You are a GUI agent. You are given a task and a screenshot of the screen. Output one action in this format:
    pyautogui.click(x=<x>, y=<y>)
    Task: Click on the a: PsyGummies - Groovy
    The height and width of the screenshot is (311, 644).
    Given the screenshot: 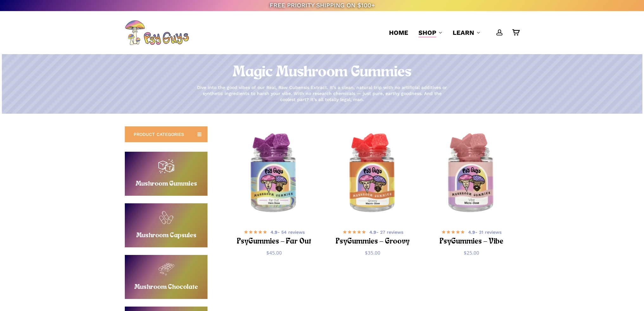 What is the action you would take?
    pyautogui.click(x=373, y=174)
    